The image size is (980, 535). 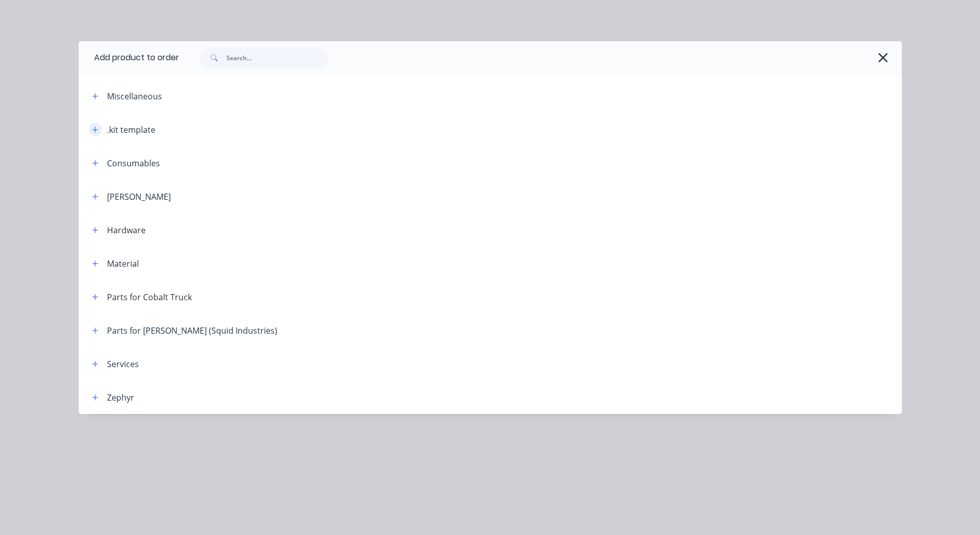 What do you see at coordinates (149, 297) in the screenshot?
I see `div: Parts for Cobalt Truck` at bounding box center [149, 297].